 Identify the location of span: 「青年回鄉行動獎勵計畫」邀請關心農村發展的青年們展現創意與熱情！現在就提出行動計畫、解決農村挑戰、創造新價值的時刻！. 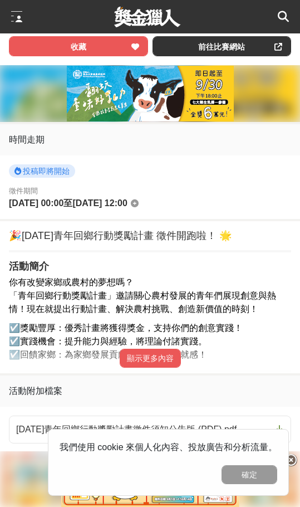
(143, 302).